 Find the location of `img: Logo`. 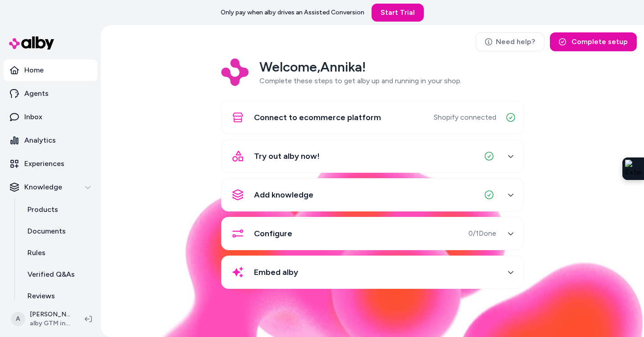

img: Logo is located at coordinates (235, 72).